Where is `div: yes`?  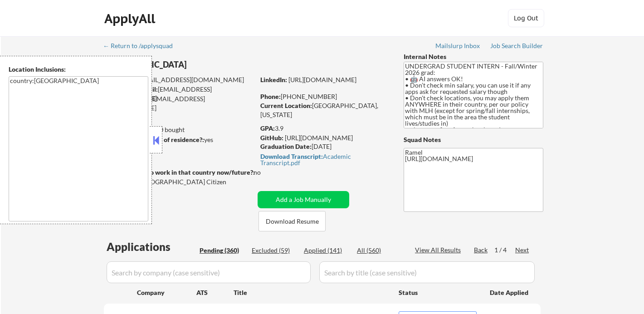 div: yes is located at coordinates (177, 140).